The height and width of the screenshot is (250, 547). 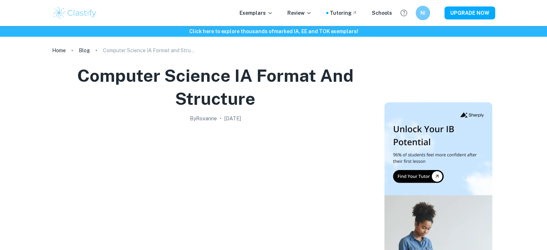 I want to click on img: Clastify logo, so click(x=75, y=13).